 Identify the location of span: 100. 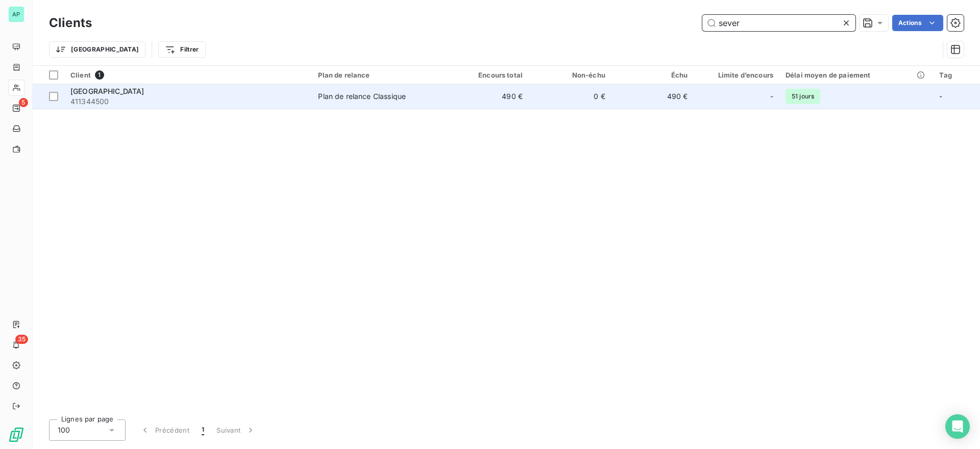
(64, 430).